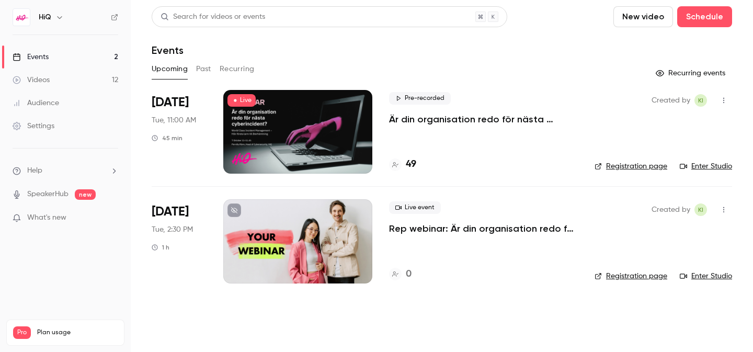  I want to click on a: 49, so click(403, 164).